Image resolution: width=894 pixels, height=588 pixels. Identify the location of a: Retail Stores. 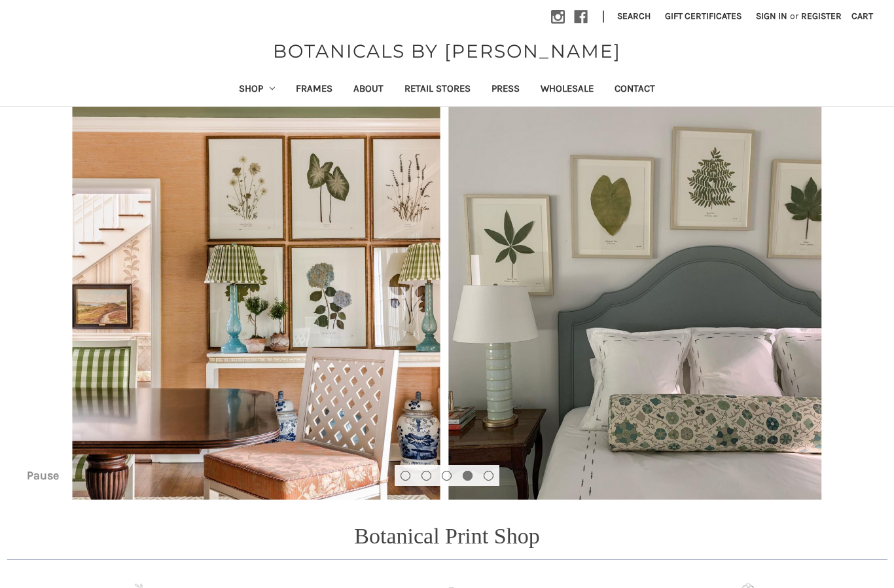
(437, 90).